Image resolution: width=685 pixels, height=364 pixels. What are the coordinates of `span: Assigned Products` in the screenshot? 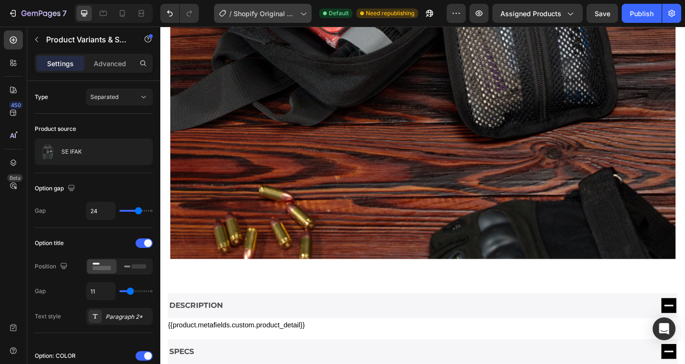 It's located at (531, 13).